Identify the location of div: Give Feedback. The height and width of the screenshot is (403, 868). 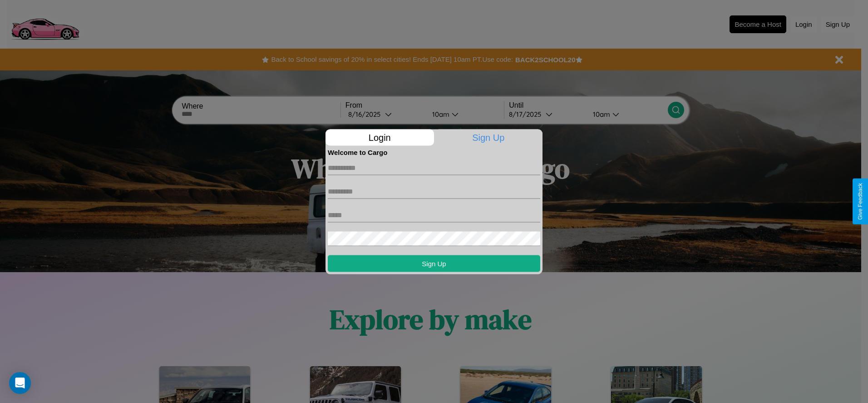
(860, 202).